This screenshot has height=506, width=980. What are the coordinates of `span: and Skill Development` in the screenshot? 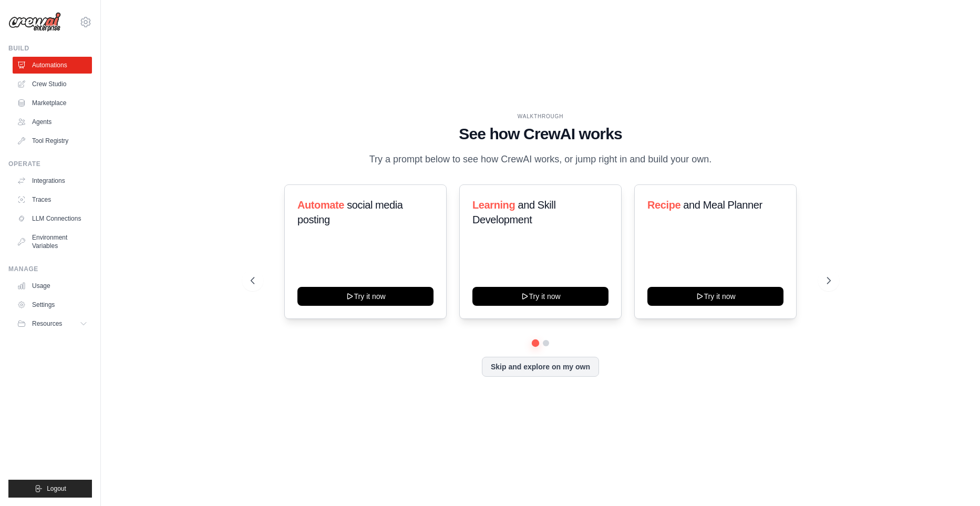 It's located at (514, 212).